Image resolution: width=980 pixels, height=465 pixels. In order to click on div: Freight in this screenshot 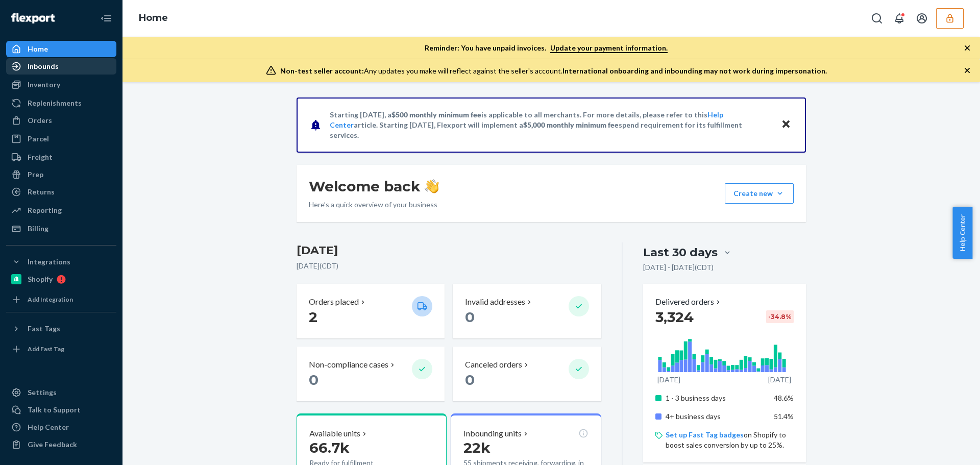, I will do `click(40, 157)`.